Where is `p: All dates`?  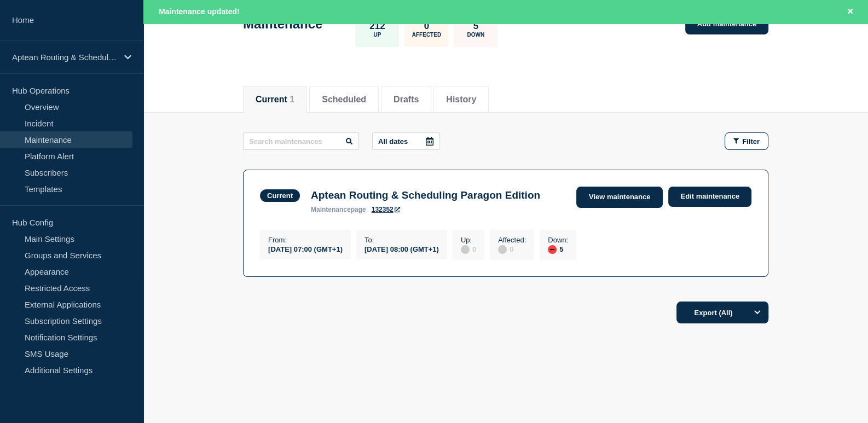 p: All dates is located at coordinates (393, 141).